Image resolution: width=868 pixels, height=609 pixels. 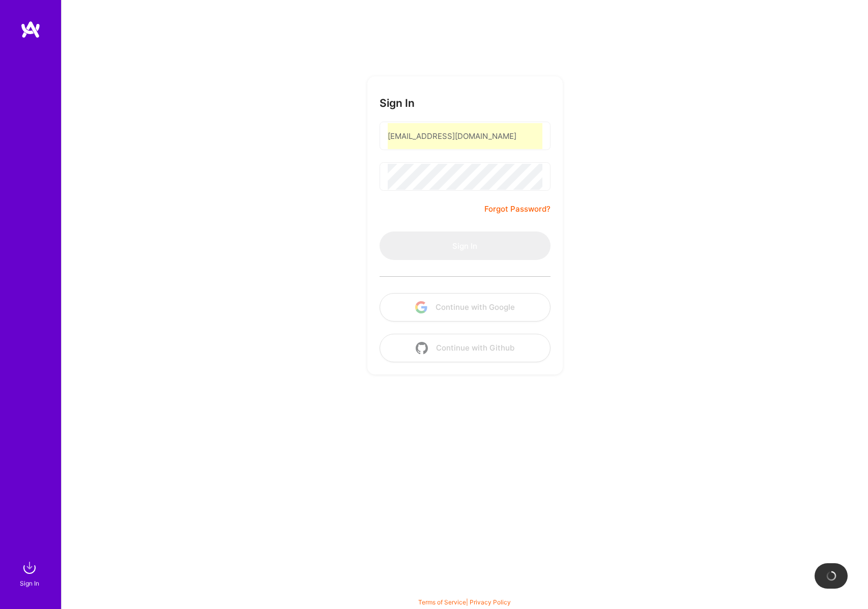 What do you see at coordinates (465, 348) in the screenshot?
I see `button: Continue with Github` at bounding box center [465, 348].